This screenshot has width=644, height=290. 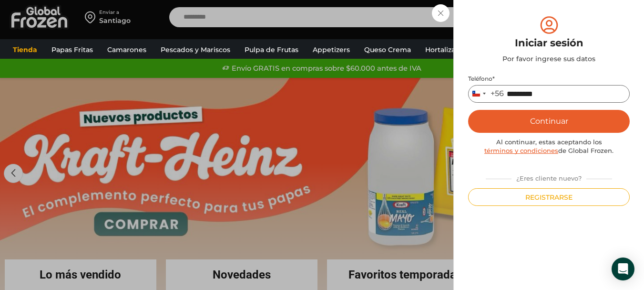 What do you see at coordinates (25, 50) in the screenshot?
I see `a: Tienda` at bounding box center [25, 50].